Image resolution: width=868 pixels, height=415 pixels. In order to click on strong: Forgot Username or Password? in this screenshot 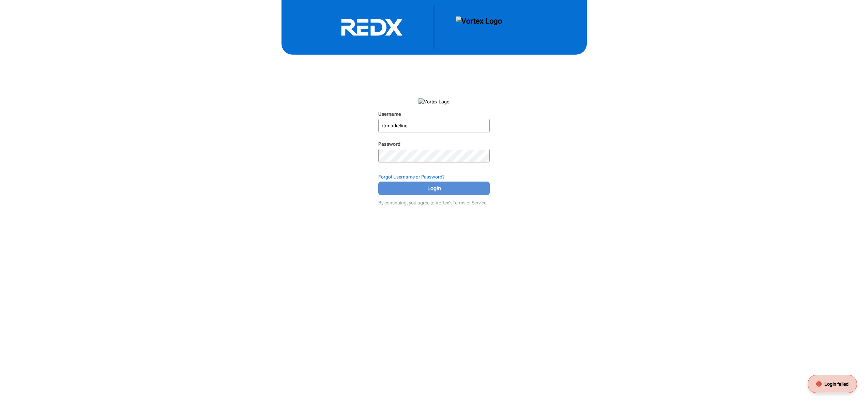, I will do `click(411, 177)`.